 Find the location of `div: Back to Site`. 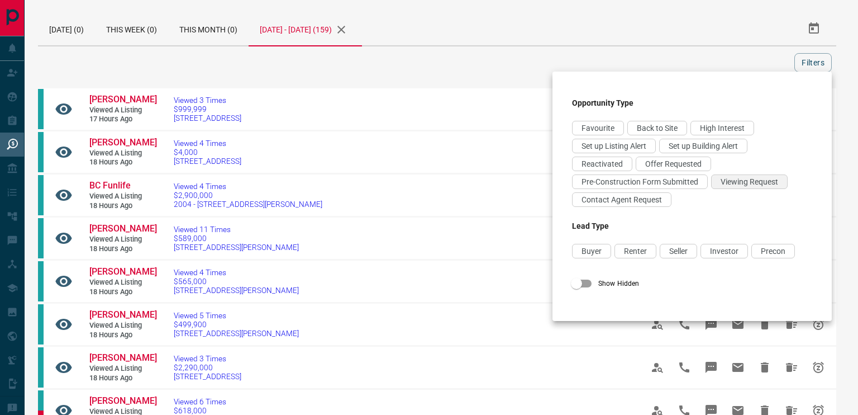

div: Back to Site is located at coordinates (657, 128).